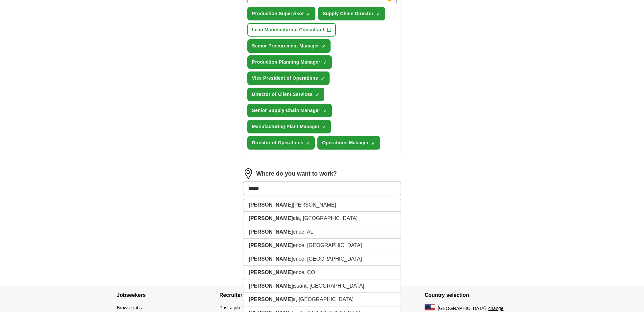 This screenshot has height=312, width=644. I want to click on button: Manufacturing Plant Manager✓, so click(289, 127).